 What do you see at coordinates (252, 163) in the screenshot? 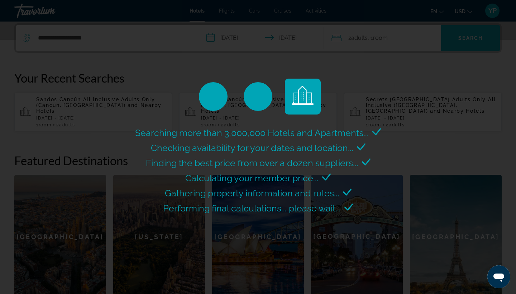
I see `span: Finding the best price from over a dozen suppliers...` at bounding box center [252, 163].